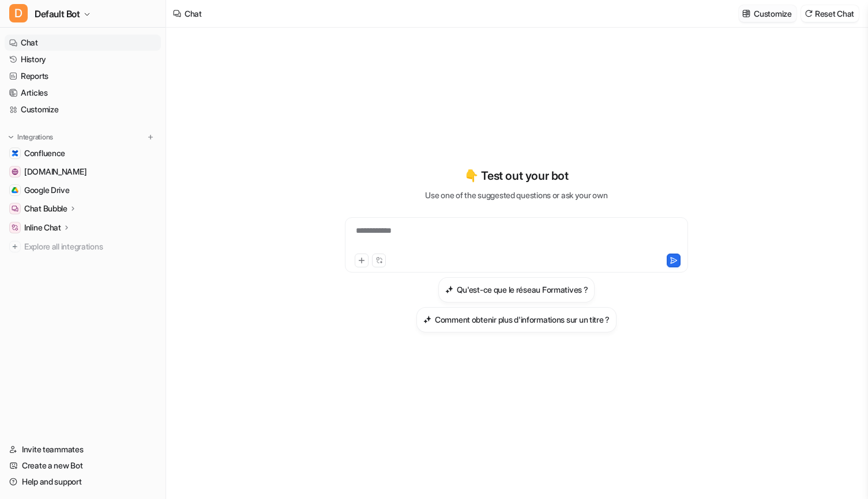 Image resolution: width=868 pixels, height=499 pixels. I want to click on p: 👇 Test out your bot, so click(516, 176).